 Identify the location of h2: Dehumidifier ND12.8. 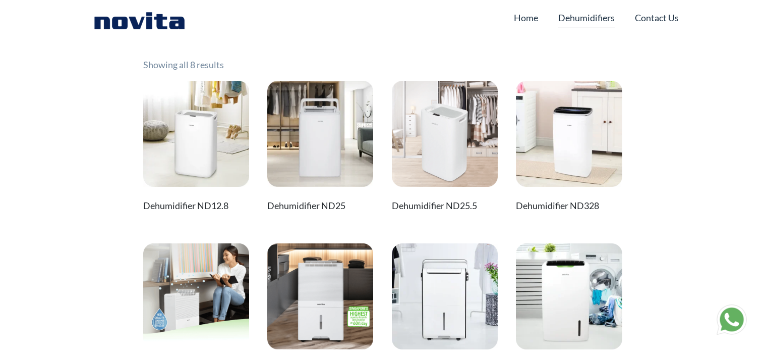
(196, 206).